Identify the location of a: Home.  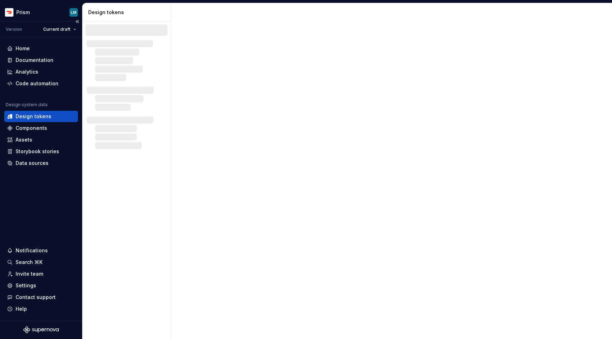
(41, 48).